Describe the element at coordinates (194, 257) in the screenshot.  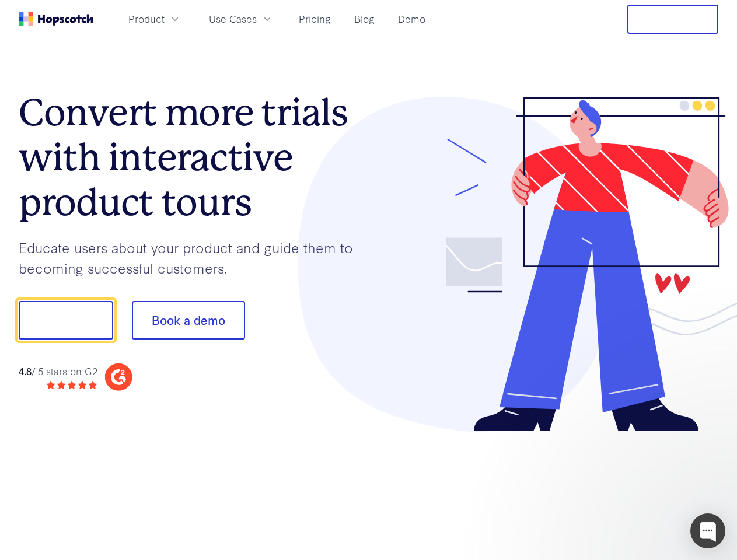
I see `p: Educate users about your product and guide them to becoming successful customers.` at that location.